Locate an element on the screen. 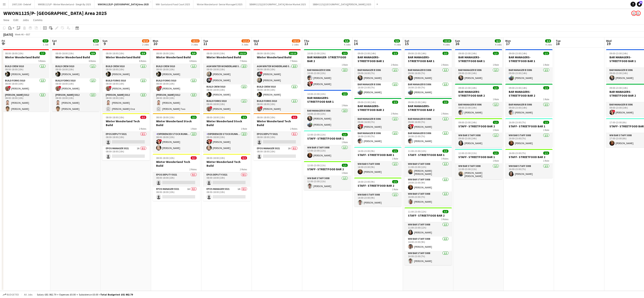 This screenshot has width=644, height=298. button: WWSB1125/P - Winter Wonderland - Sleigh By 2025 is located at coordinates (64, 4).